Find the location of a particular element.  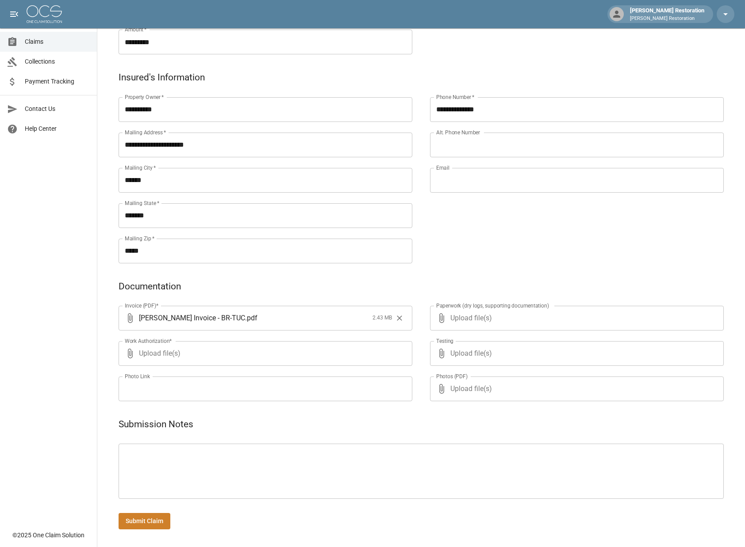

label: Work Authorization* is located at coordinates (148, 341).